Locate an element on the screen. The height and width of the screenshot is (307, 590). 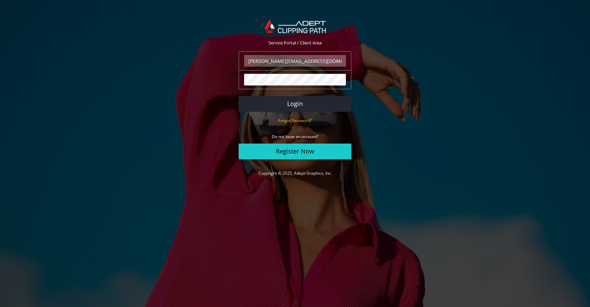
button: Login is located at coordinates (295, 104).